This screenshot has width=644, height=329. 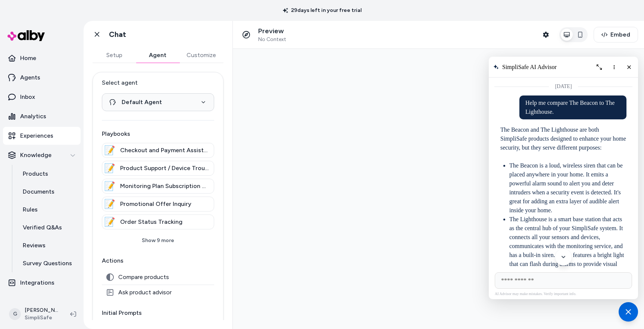 What do you see at coordinates (620, 35) in the screenshot?
I see `span: Embed` at bounding box center [620, 35].